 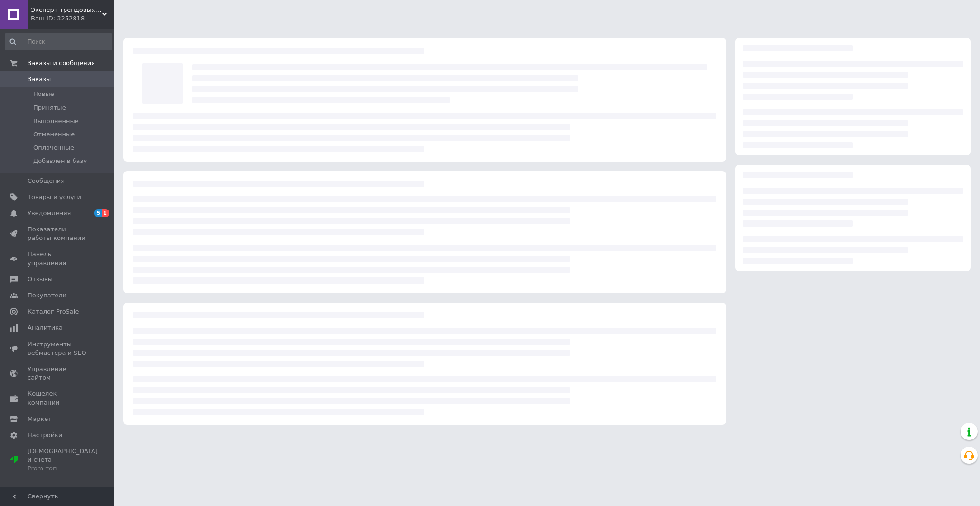 What do you see at coordinates (39, 79) in the screenshot?
I see `span: Заказы` at bounding box center [39, 79].